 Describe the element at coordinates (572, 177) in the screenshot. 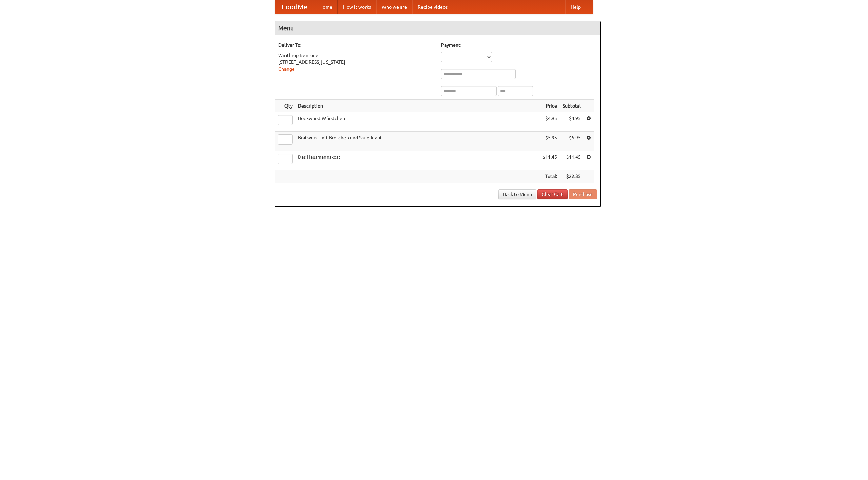

I see `th: $22.35` at that location.